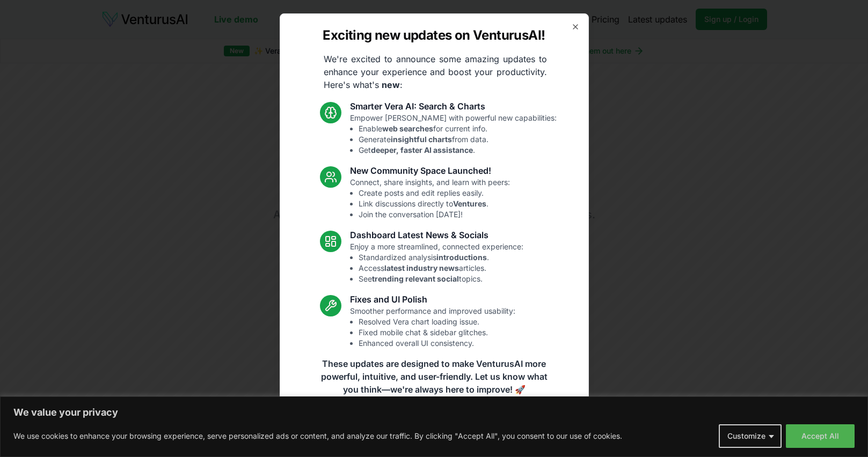 The height and width of the screenshot is (457, 868). I want to click on a: Read the full announcement on our blog!, so click(434, 420).